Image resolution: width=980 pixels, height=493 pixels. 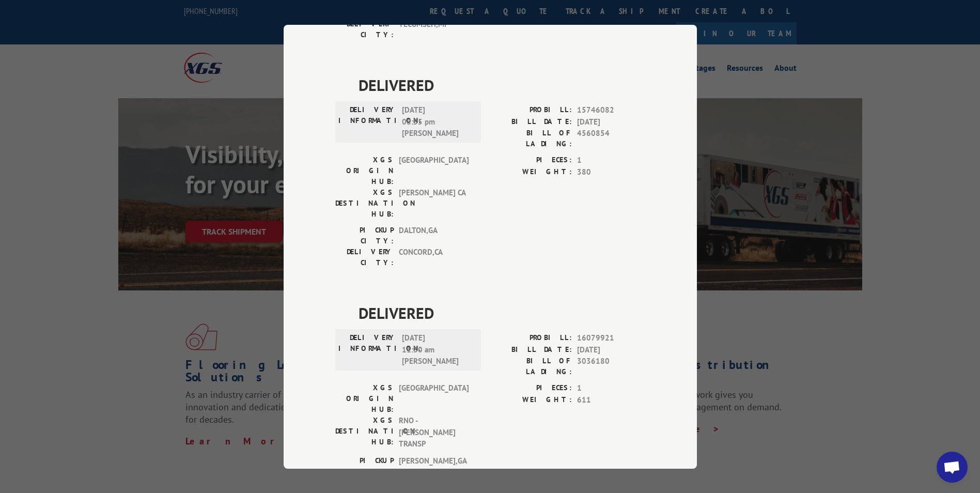 I want to click on span: DALTON , GA, so click(x=433, y=236).